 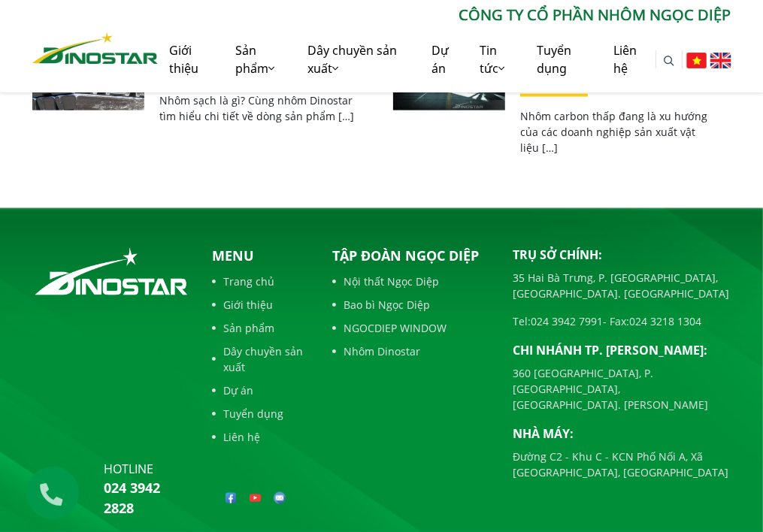 What do you see at coordinates (132, 498) in the screenshot?
I see `a: 024 3942 2828` at bounding box center [132, 498].